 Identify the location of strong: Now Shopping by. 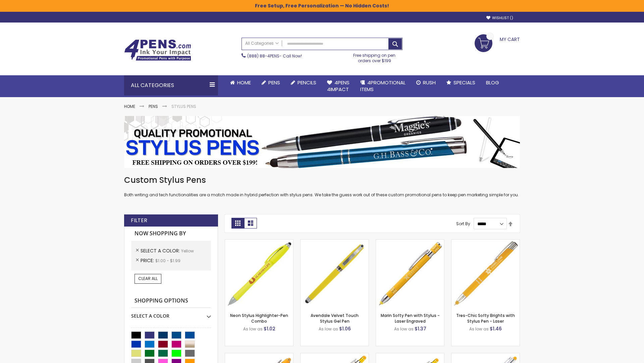
(171, 233).